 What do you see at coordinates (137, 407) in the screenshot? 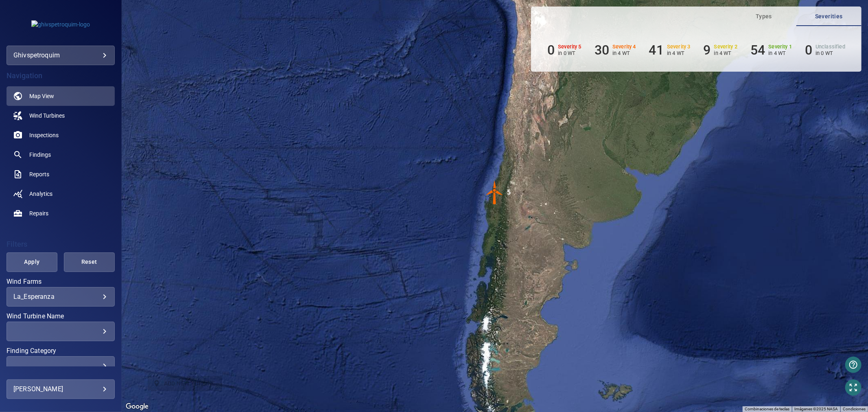
I see `a: Abrir esta área en Google Maps (se abre en una ventana nueva)` at bounding box center [137, 407].